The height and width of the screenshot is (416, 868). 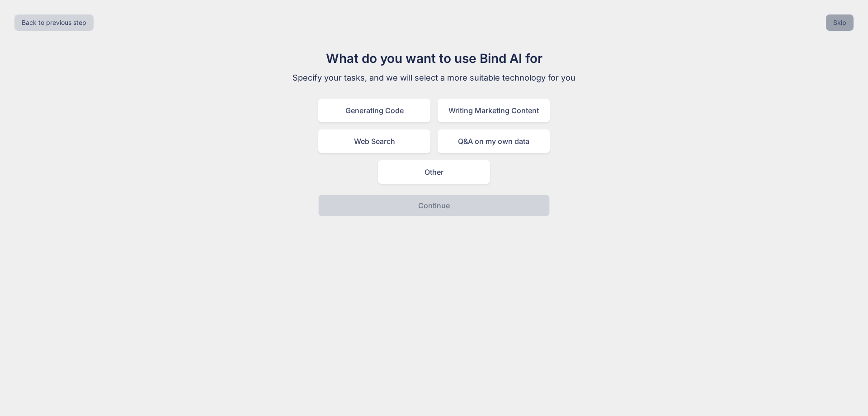 What do you see at coordinates (434, 172) in the screenshot?
I see `div: Other` at bounding box center [434, 172].